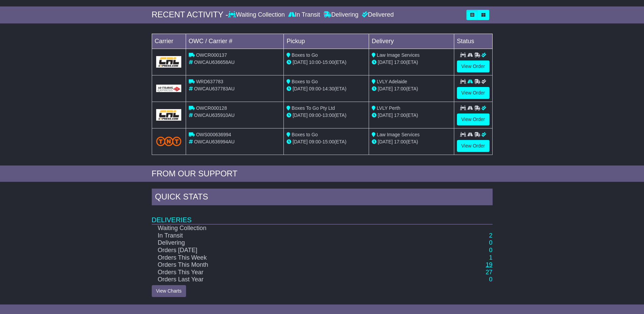 The width and height of the screenshot is (644, 314). I want to click on td: Carrier, so click(169, 41).